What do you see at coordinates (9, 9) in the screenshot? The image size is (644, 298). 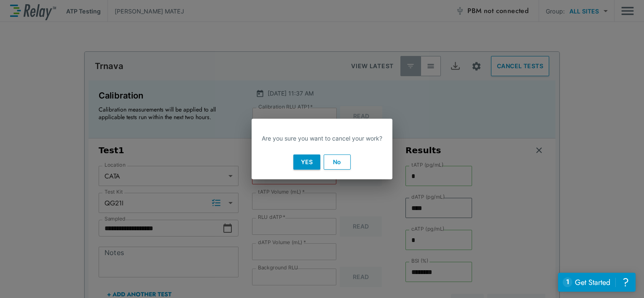 I see `div: 1` at bounding box center [9, 9].